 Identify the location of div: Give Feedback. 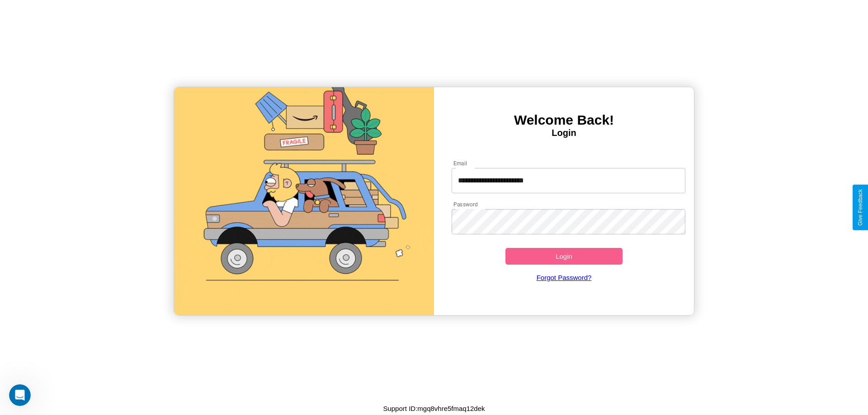
(861, 208).